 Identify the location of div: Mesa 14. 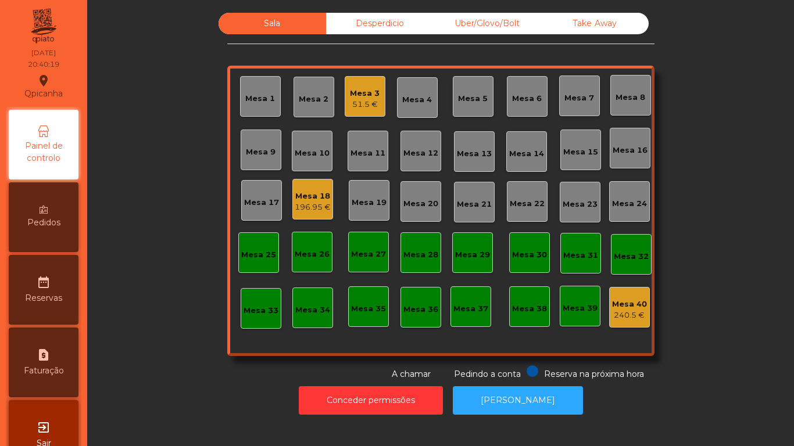
(526, 154).